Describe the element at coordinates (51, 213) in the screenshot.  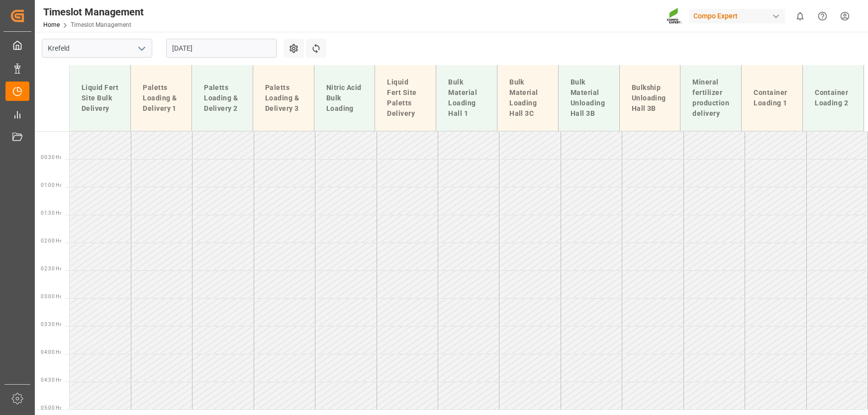
I see `span: 01:30 Hr` at that location.